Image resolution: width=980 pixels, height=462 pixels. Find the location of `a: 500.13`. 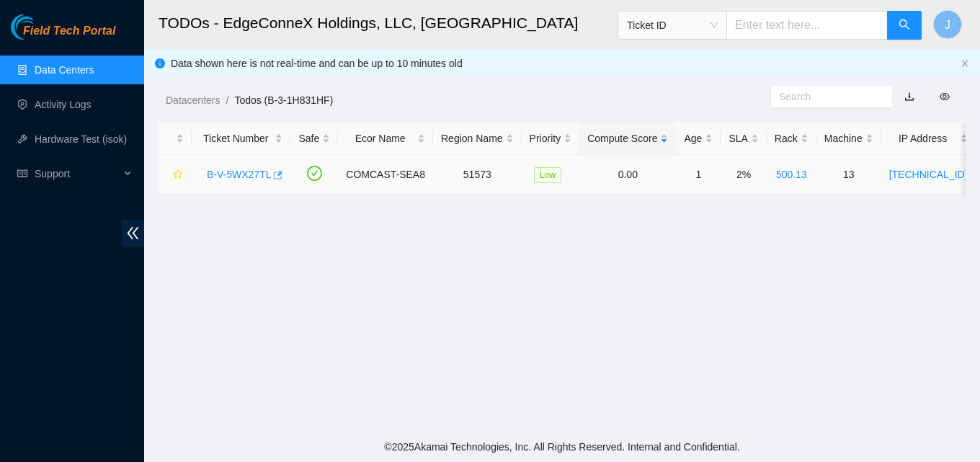

a: 500.13 is located at coordinates (791, 174).